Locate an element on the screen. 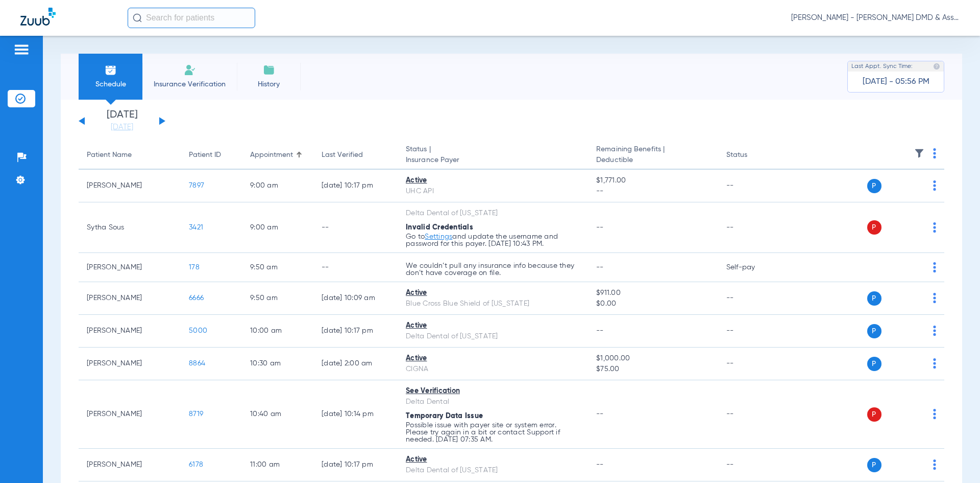 This screenshot has width=980, height=483. span: Insurance Verification is located at coordinates (189, 84).